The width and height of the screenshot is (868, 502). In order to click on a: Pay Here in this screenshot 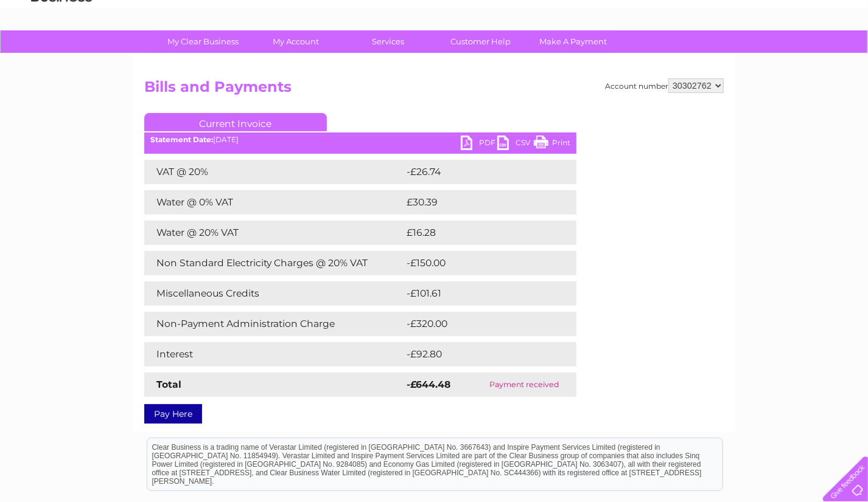, I will do `click(173, 414)`.